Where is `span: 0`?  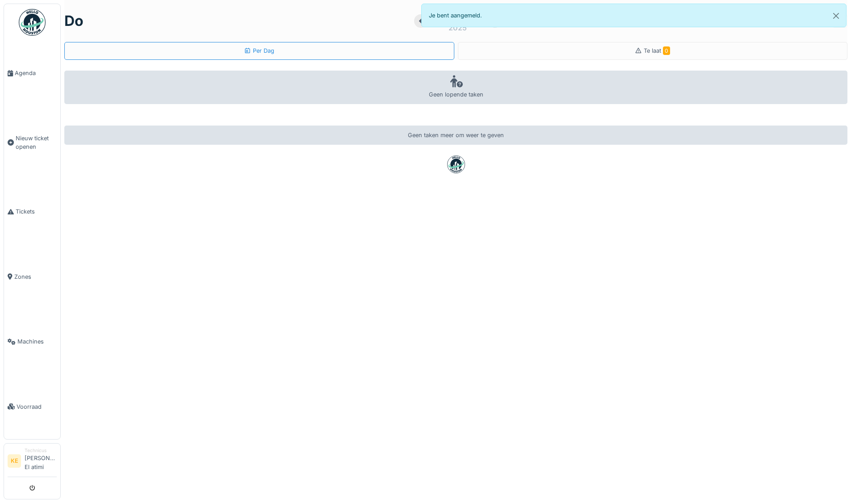
span: 0 is located at coordinates (666, 50).